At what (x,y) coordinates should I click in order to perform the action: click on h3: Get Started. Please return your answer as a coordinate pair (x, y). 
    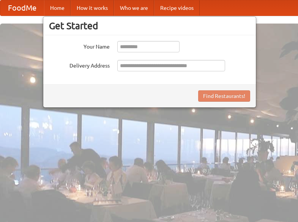
    Looking at the image, I should click on (150, 26).